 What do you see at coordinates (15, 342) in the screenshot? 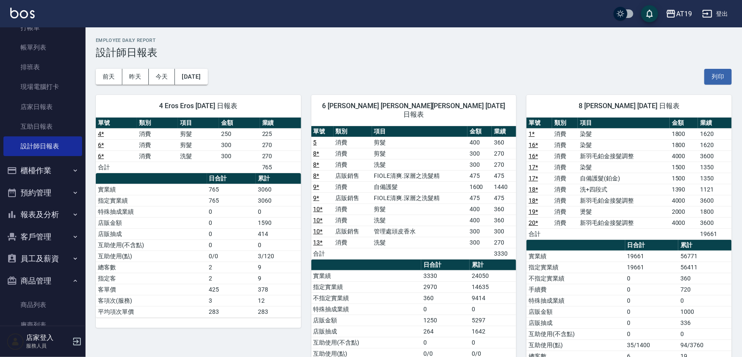
I see `img: Person` at bounding box center [15, 342].